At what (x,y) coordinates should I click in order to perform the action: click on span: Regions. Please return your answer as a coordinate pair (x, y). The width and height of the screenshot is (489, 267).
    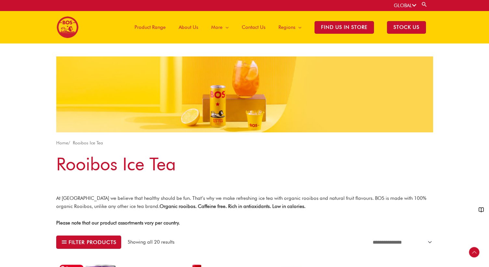
    Looking at the image, I should click on (287, 27).